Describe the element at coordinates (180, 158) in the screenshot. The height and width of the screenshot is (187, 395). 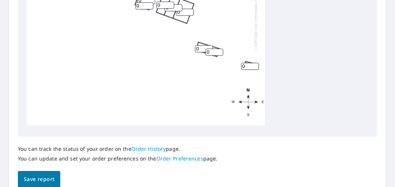
I see `a: Order Preferences` at that location.